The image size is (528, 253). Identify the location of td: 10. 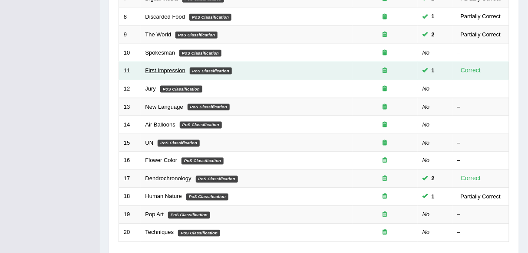
(130, 53).